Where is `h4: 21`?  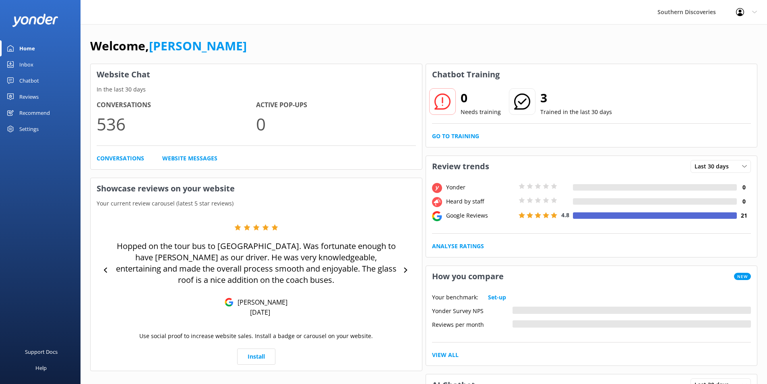 h4: 21 is located at coordinates (743, 215).